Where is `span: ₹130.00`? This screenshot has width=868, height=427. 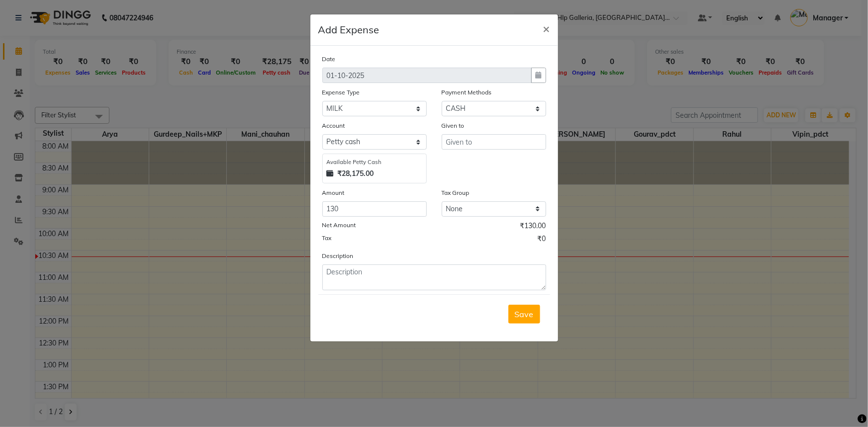
span: ₹130.00 is located at coordinates (533, 227).